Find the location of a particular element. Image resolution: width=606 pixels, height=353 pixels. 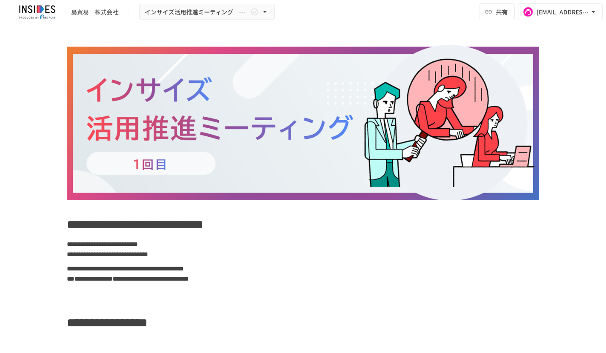

button: 共有 is located at coordinates (497, 12).